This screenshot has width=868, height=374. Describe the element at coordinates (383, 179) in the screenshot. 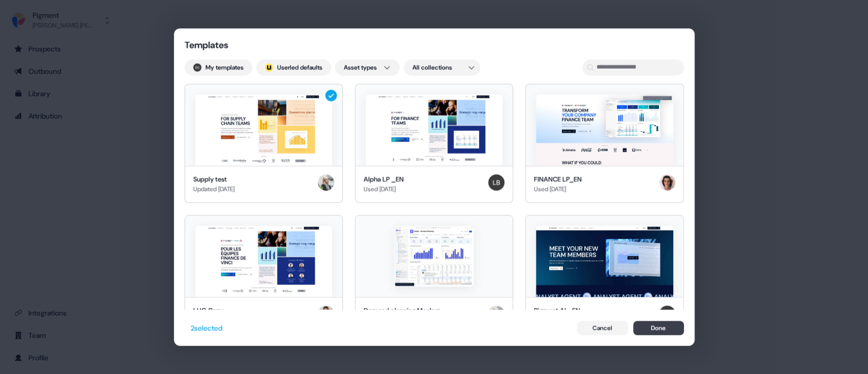

I see `div: Alpha LP _EN` at that location.